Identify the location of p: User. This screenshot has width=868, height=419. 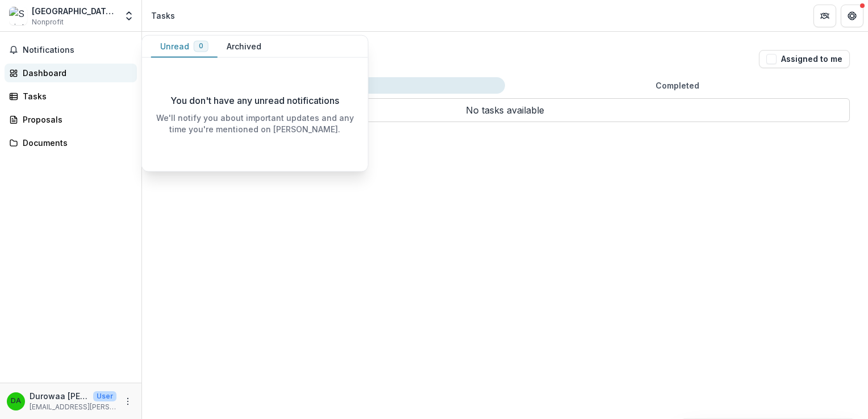
(105, 396).